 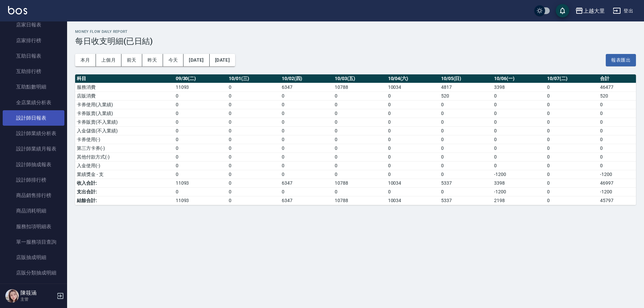 I want to click on h5: 陳筱涵, so click(x=38, y=293).